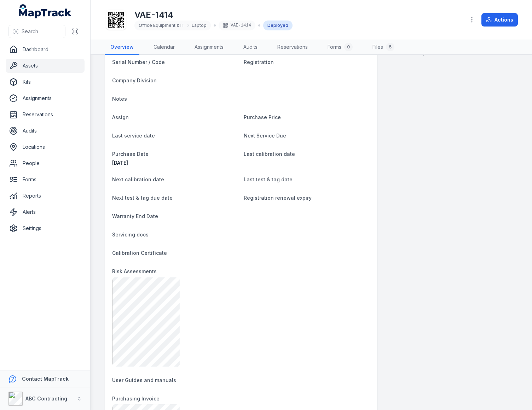  I want to click on a: Overview, so click(122, 47).